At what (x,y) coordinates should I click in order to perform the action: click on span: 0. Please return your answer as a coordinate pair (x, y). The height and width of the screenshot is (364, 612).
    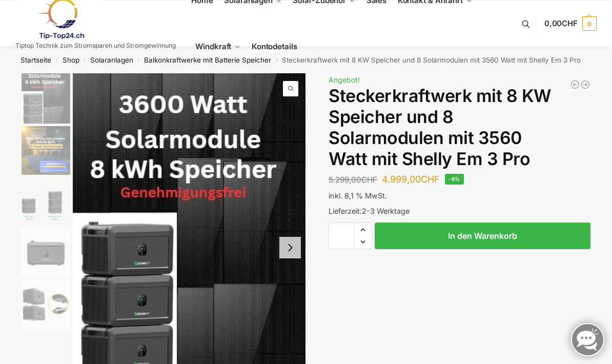
    Looking at the image, I should click on (590, 23).